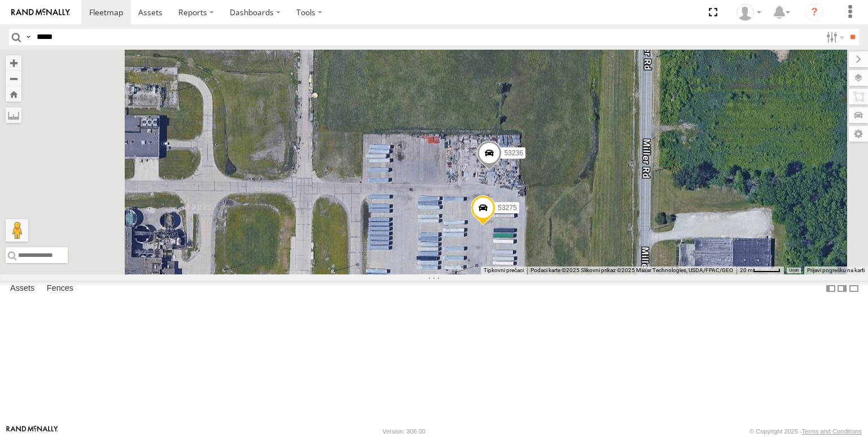  Describe the element at coordinates (506, 208) in the screenshot. I see `span: 53275` at that location.